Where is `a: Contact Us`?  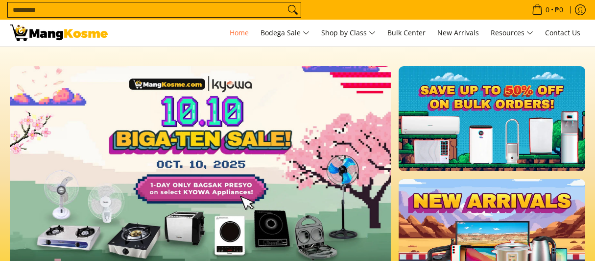
a: Contact Us is located at coordinates (563, 33).